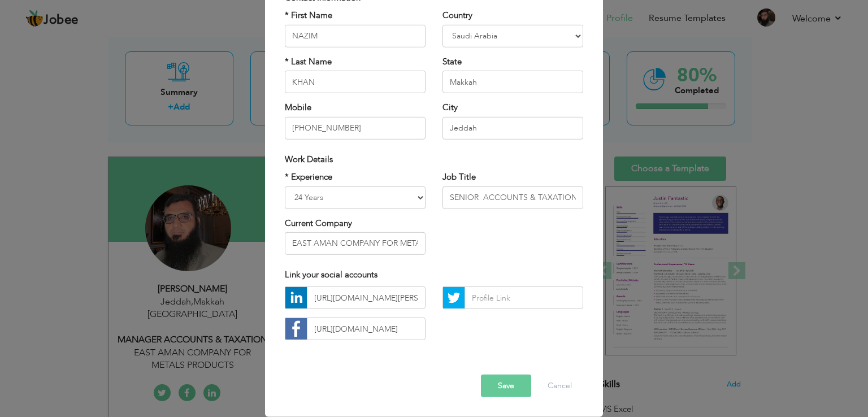 Image resolution: width=868 pixels, height=417 pixels. Describe the element at coordinates (559, 385) in the screenshot. I see `button: Cancel` at that location.